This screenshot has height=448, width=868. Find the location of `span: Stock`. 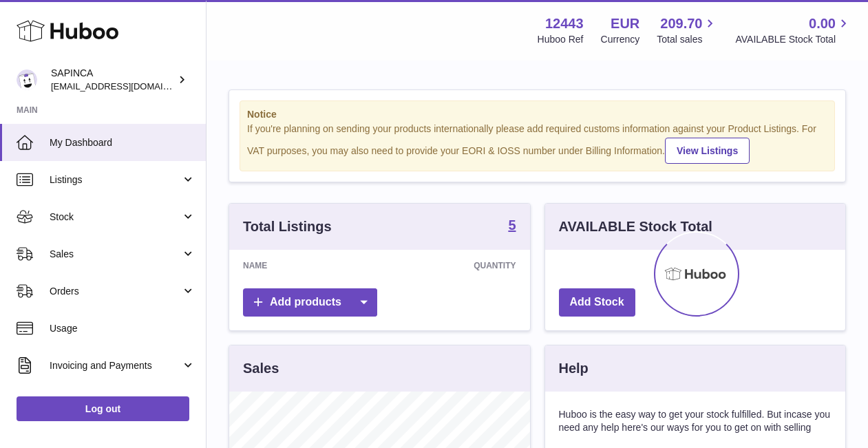

span: Stock is located at coordinates (115, 217).